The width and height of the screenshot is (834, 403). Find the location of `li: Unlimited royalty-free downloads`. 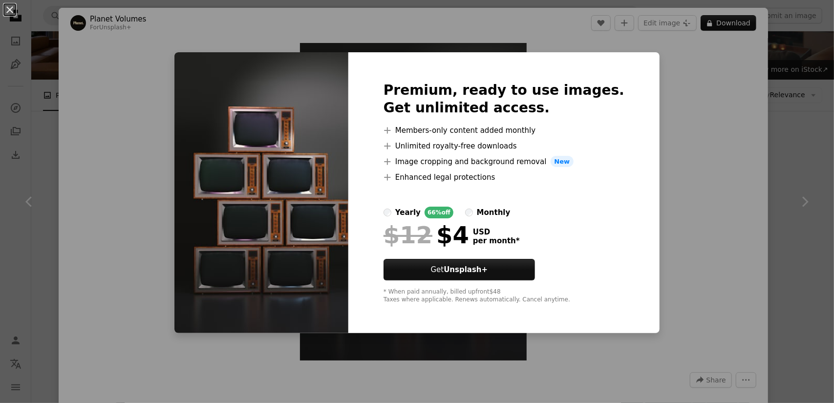

li: Unlimited royalty-free downloads is located at coordinates (504, 146).